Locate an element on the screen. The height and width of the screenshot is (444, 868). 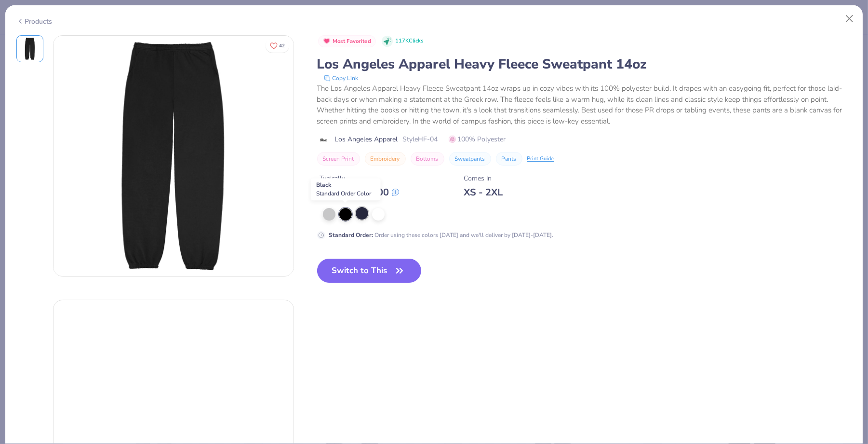
img: Most Favorited sort is located at coordinates (327, 41).